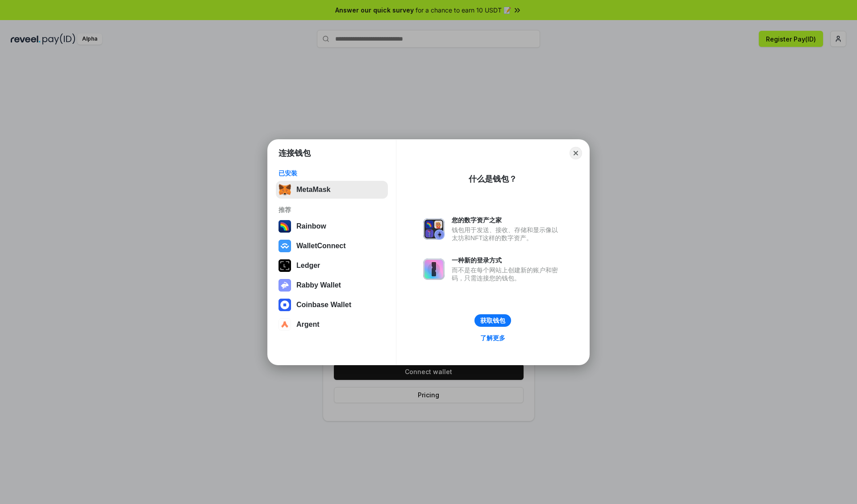  I want to click on div: 了解更多, so click(492, 338).